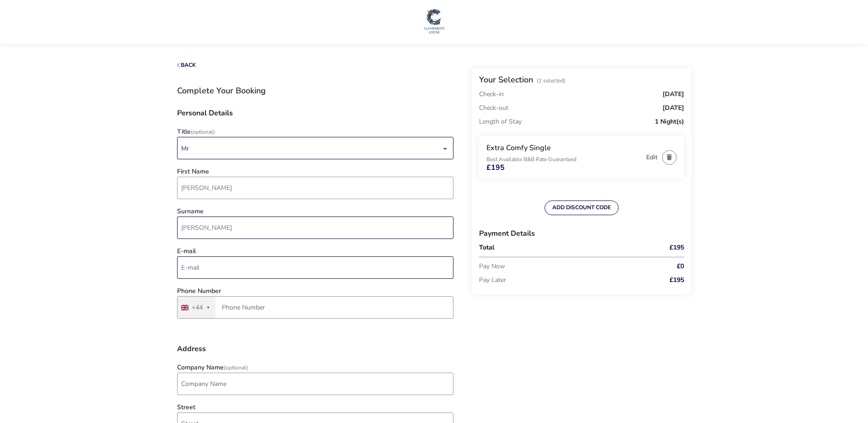  What do you see at coordinates (196, 307) in the screenshot?
I see `button: Selected country` at bounding box center [196, 307].